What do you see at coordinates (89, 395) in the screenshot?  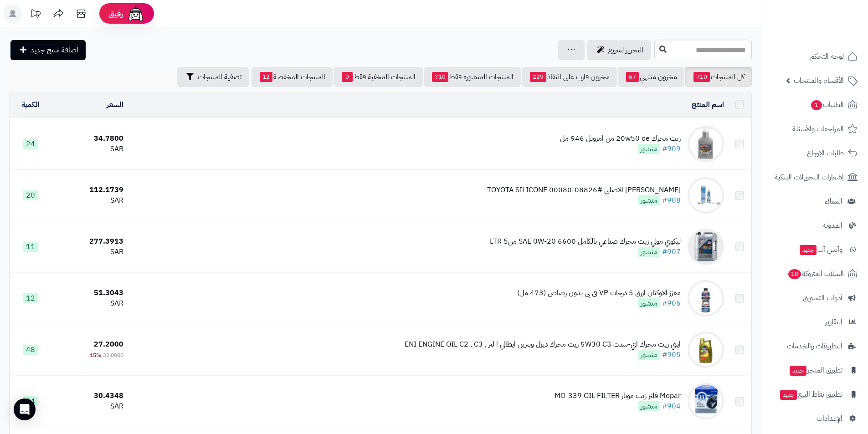 I see `div: 30.4348` at bounding box center [89, 395].